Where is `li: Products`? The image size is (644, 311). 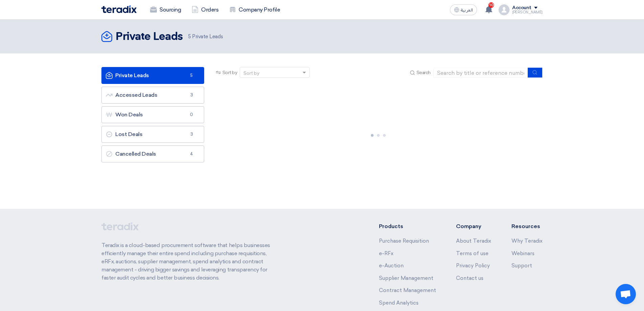 li: Products is located at coordinates (407, 226).